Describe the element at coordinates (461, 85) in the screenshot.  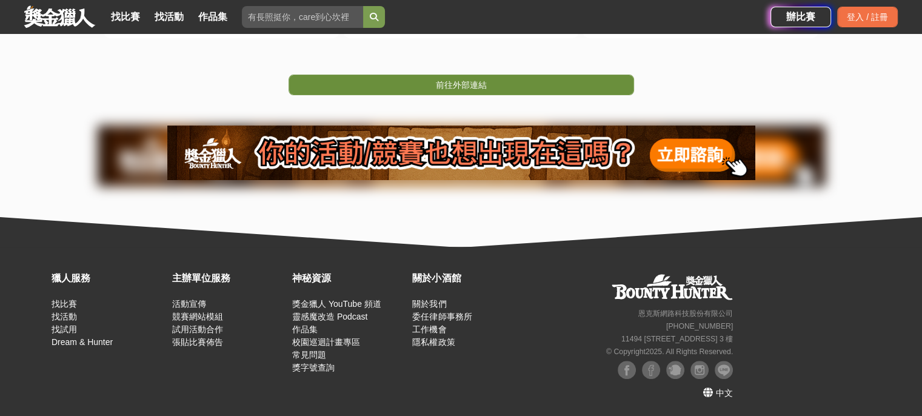
I see `a: 前往外部連結` at that location.